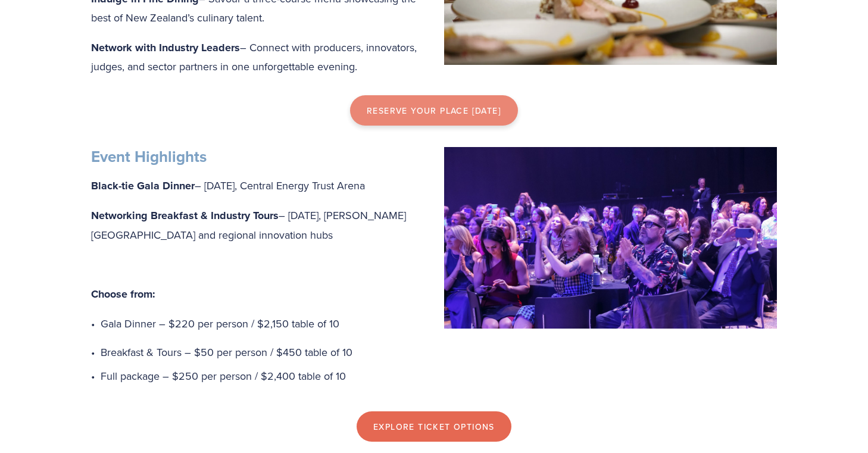 This screenshot has height=453, width=868. Describe the element at coordinates (166, 48) in the screenshot. I see `strong: Network with Industry Leaders` at that location.